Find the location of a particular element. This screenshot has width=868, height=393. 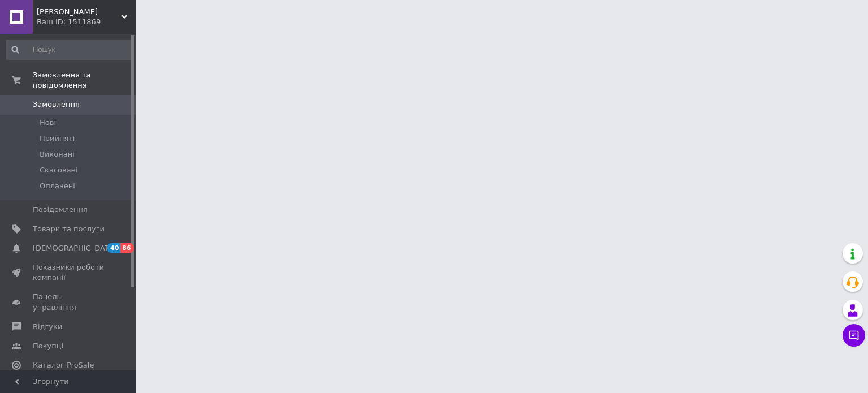

span: Замовлення та повідомлення is located at coordinates (84, 80).